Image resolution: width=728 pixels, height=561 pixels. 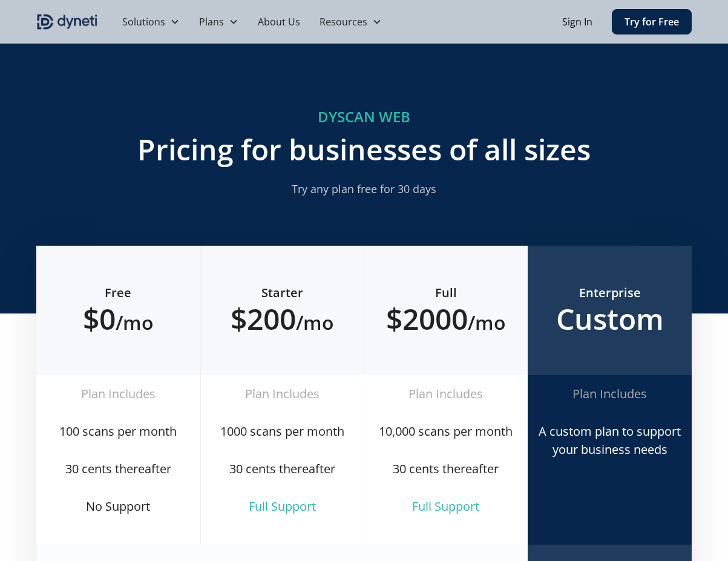 What do you see at coordinates (343, 21) in the screenshot?
I see `div: Resources` at bounding box center [343, 21].